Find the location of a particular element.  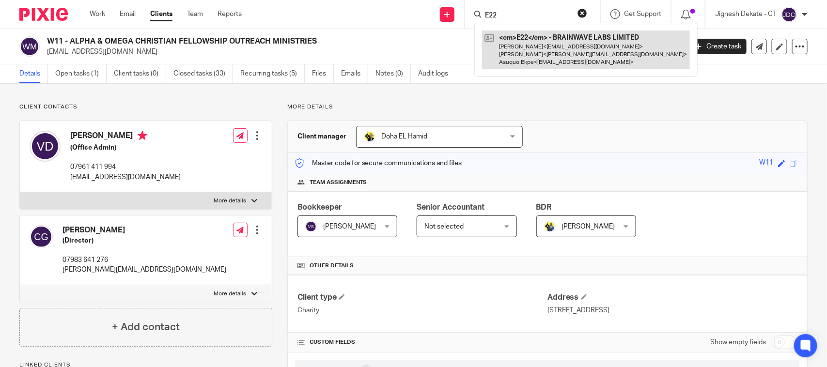

h3: Client manager is located at coordinates (322, 137).